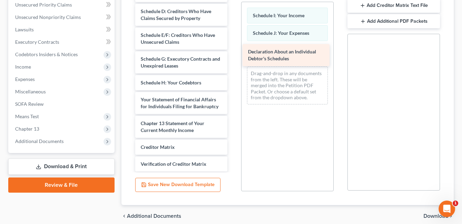 This screenshot has width=462, height=224. What do you see at coordinates (172, 126) in the screenshot?
I see `span: Chapter 13 Statement of Your Current Monthly Income` at bounding box center [172, 126].